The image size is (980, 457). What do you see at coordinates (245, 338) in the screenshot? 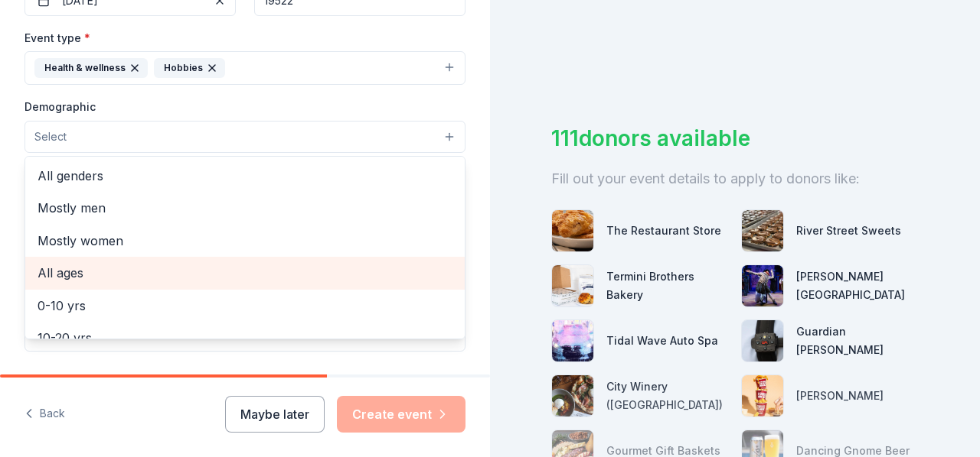
I see `span: 10-20 yrs` at bounding box center [245, 338].